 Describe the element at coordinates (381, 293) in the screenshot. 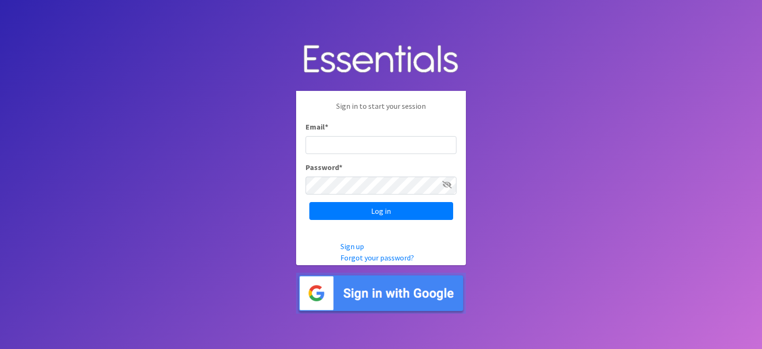

I see `img: Sign in with Google` at that location.